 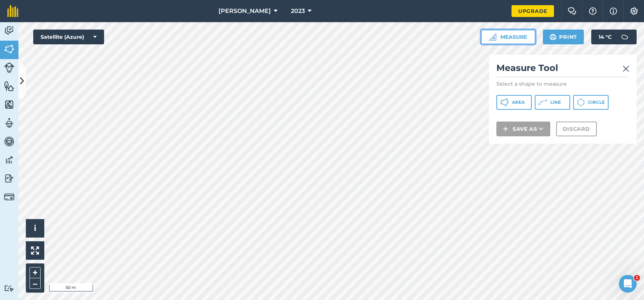 I want to click on button: Discard, so click(x=577, y=129).